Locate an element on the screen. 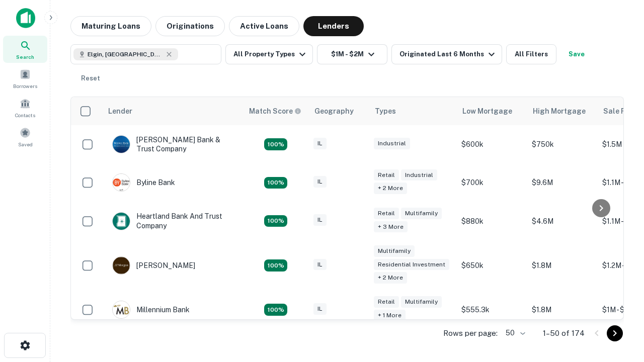 The height and width of the screenshot is (362, 644). span: Search is located at coordinates (25, 57).